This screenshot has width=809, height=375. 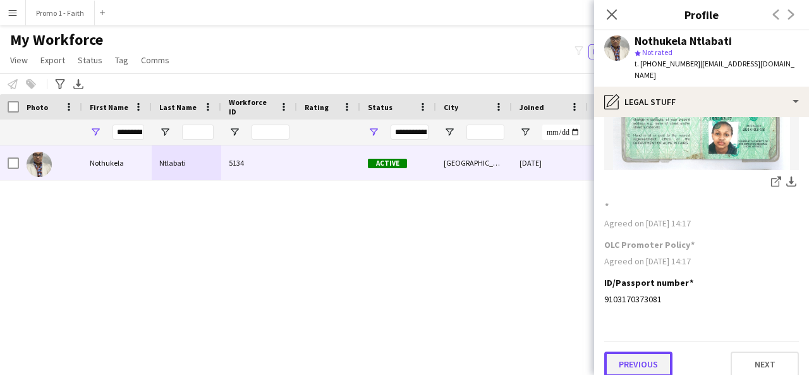 What do you see at coordinates (620, 52) in the screenshot?
I see `button: Everyone7,061` at bounding box center [620, 52].